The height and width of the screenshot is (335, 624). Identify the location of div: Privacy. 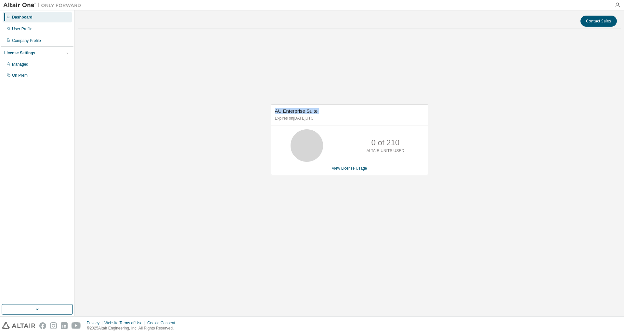
(96, 323).